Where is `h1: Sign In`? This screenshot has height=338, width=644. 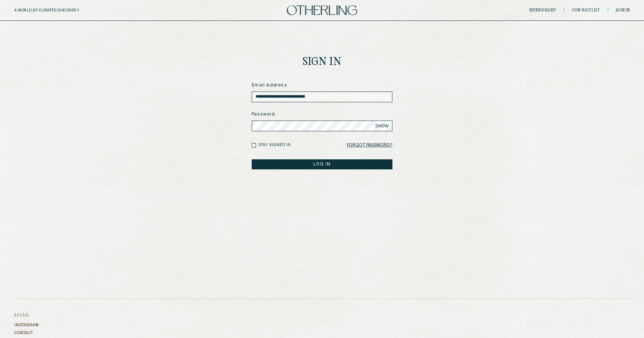
h1: Sign In is located at coordinates (322, 62).